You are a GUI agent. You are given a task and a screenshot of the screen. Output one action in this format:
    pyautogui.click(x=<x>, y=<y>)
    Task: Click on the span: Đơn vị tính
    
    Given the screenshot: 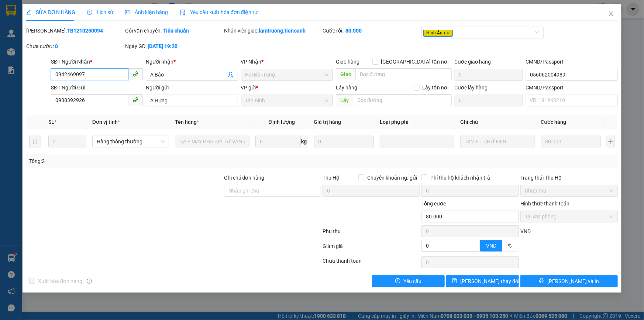 What is the action you would take?
    pyautogui.click(x=106, y=122)
    